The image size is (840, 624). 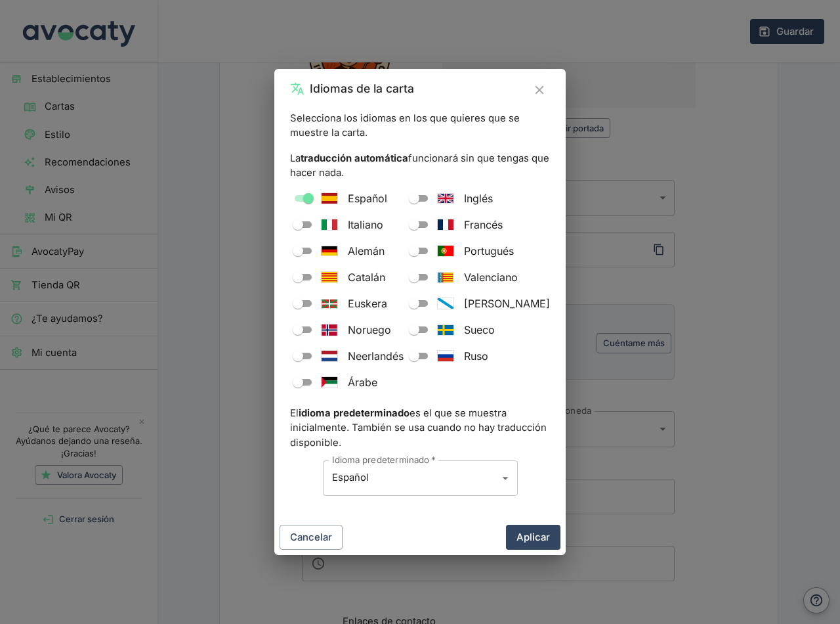 I want to click on svg: Portugal, so click(x=446, y=251).